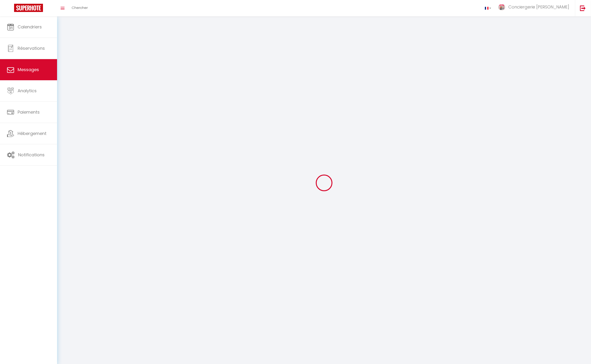  Describe the element at coordinates (30, 27) in the screenshot. I see `span: Calendriers` at that location.